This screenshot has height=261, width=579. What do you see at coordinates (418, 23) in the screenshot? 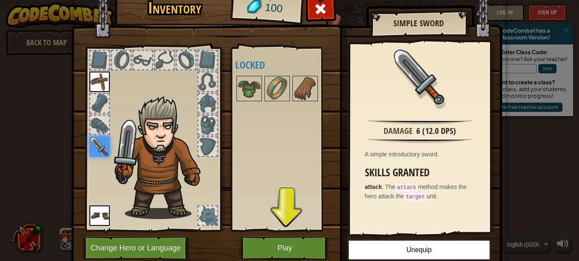
I see `h2: Simple Sword` at bounding box center [418, 23].